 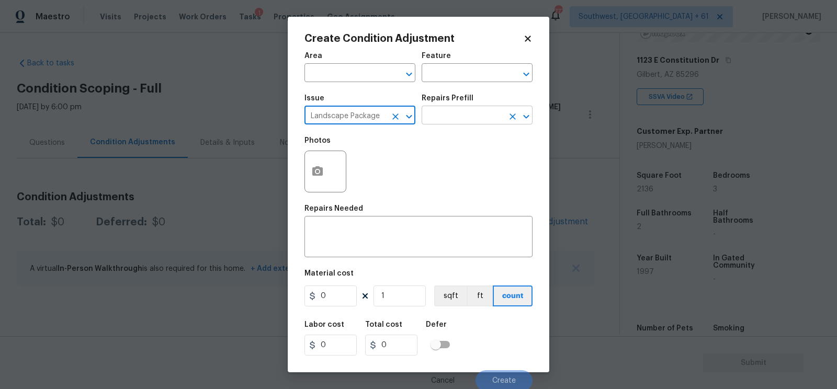 I want to click on button: count, so click(x=513, y=296).